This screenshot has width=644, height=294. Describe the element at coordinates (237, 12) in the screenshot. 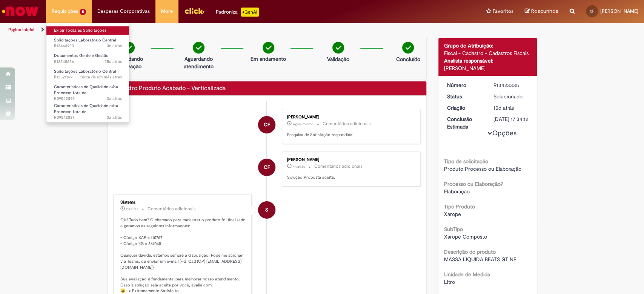

I see `div: Padroniza` at that location.